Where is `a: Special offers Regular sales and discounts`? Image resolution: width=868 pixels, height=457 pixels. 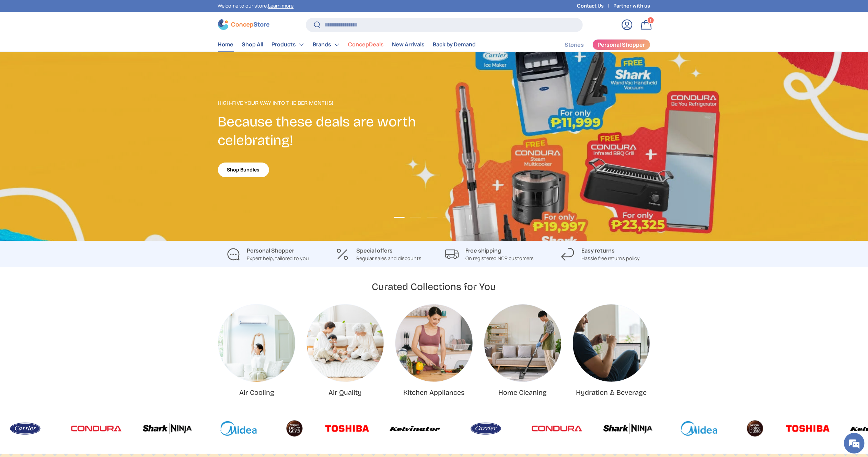
a: Special offers Regular sales and discounts is located at coordinates (379, 254).